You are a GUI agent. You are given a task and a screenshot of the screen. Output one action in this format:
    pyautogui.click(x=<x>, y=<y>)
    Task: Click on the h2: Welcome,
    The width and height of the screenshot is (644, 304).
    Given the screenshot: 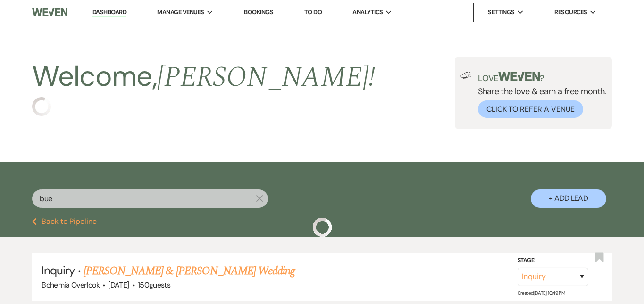 What is the action you would take?
    pyautogui.click(x=203, y=77)
    